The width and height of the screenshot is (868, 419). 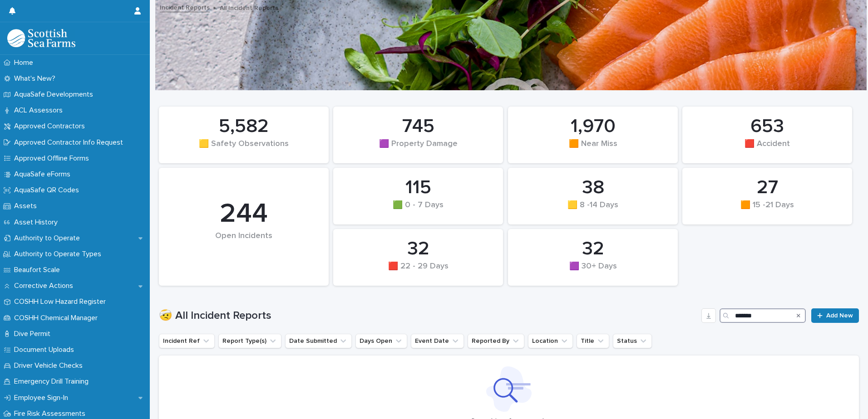 What do you see at coordinates (437, 341) in the screenshot?
I see `button: Event Date` at bounding box center [437, 341].